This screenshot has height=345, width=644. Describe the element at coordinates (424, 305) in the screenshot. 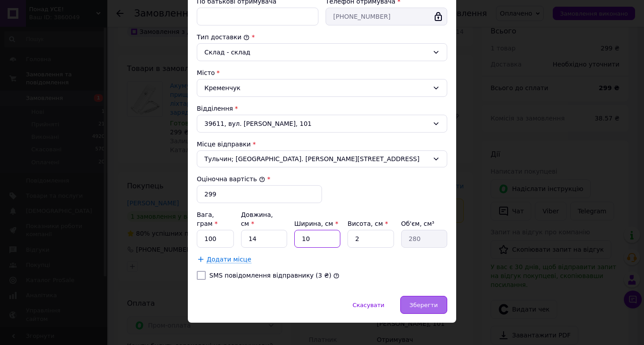

I see `span: Зберегти` at that location.